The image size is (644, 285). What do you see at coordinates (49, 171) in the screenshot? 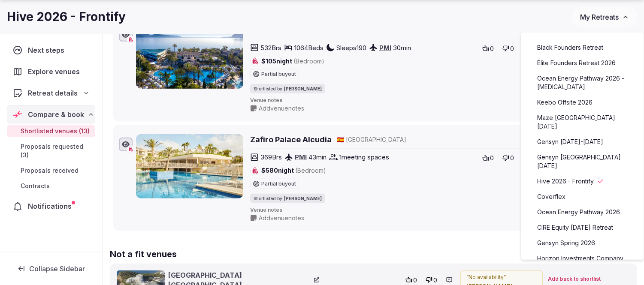
I see `span: Proposals received` at bounding box center [49, 171].